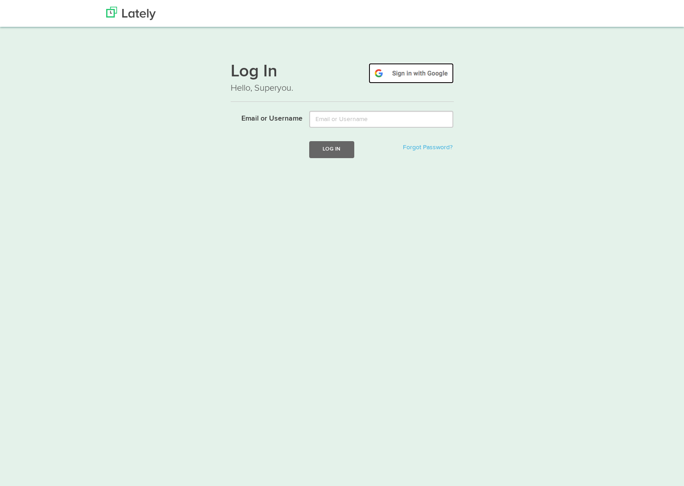  I want to click on button: Log In, so click(332, 149).